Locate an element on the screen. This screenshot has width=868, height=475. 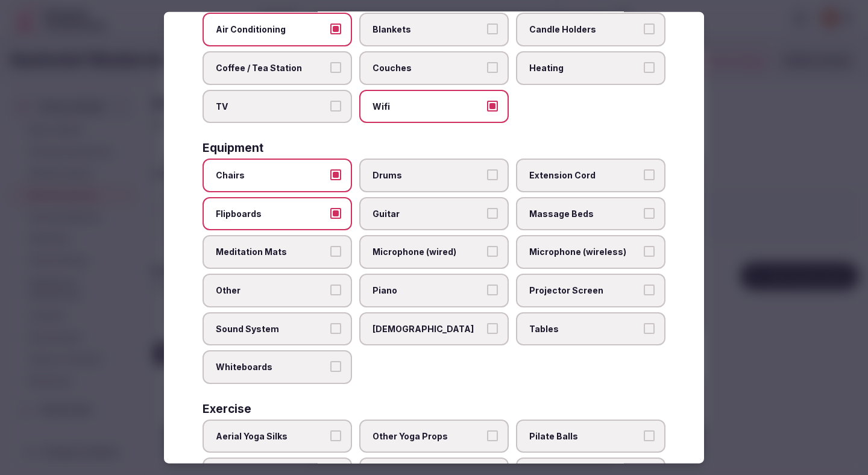
button: Aerial Yoga Silks is located at coordinates (335, 435).